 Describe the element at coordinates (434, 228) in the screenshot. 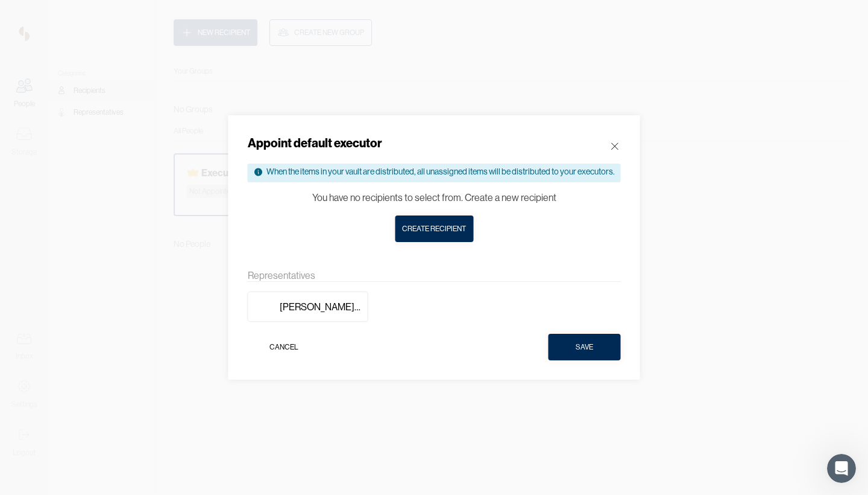

I see `button: Create recipient` at that location.